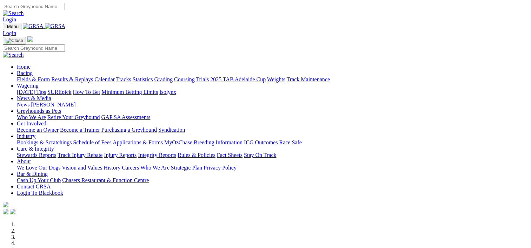 The width and height of the screenshot is (531, 248). Describe the element at coordinates (186, 168) in the screenshot. I see `a: Strategic Plan` at that location.